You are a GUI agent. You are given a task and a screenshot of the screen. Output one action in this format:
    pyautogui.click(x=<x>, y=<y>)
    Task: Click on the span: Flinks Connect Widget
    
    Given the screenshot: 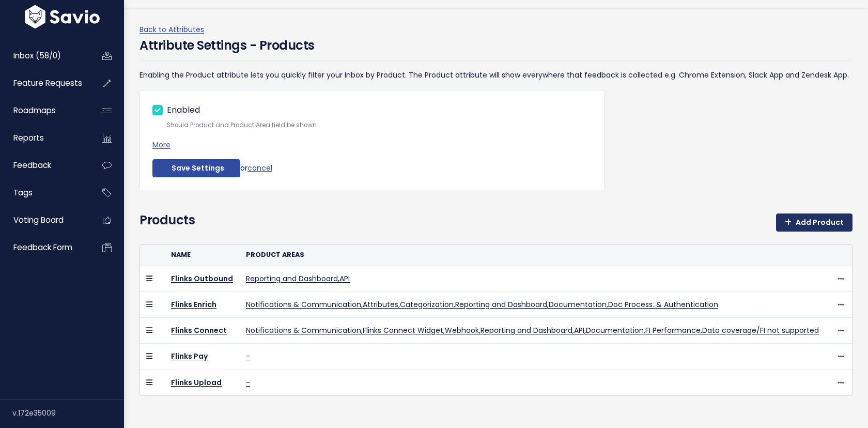 What is the action you would take?
    pyautogui.click(x=403, y=330)
    